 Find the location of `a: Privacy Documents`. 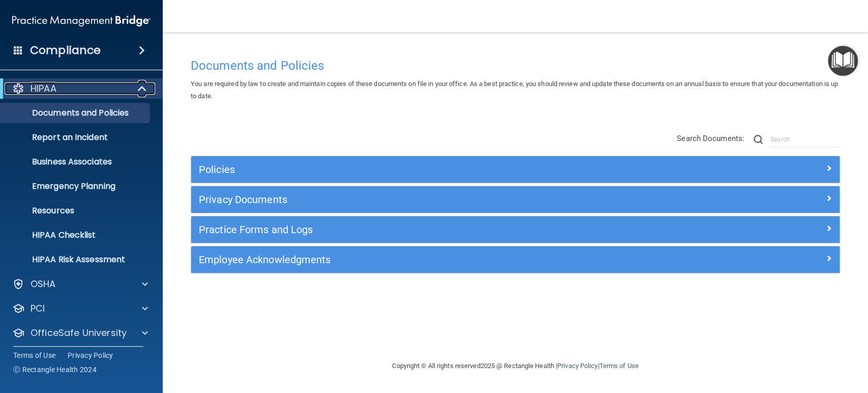

a: Privacy Documents is located at coordinates (515, 200).